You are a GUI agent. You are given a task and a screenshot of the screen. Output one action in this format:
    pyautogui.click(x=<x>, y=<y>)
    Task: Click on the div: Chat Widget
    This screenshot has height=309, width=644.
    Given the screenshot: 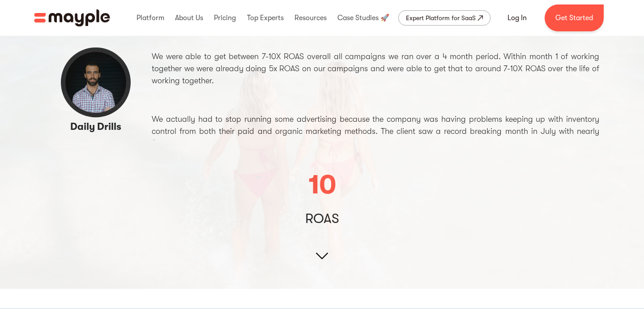 What is the action you would take?
    pyautogui.click(x=563, y=257)
    